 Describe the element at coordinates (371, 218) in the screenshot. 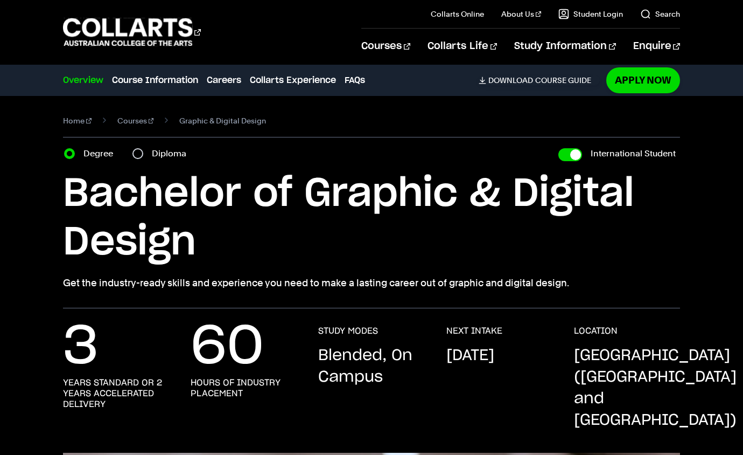

I see `h1: Bachelor of Graphic & Digital Design` at that location.